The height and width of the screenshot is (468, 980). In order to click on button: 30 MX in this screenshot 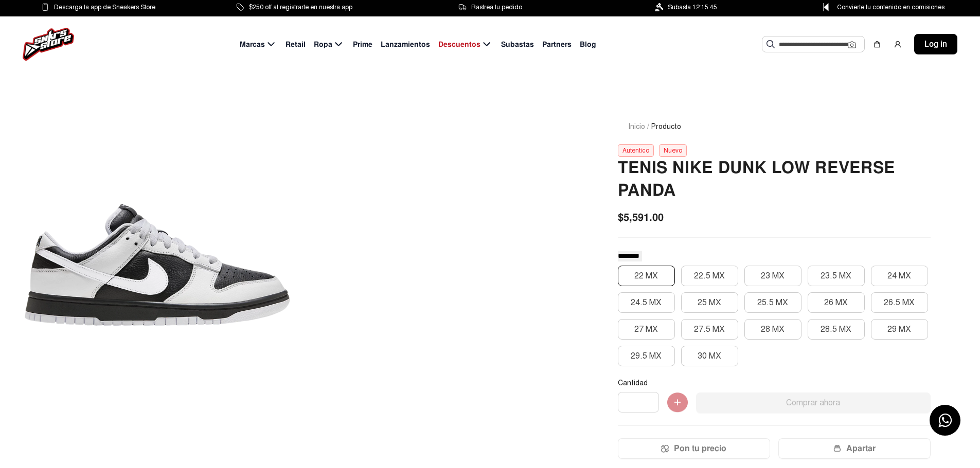, I will do `click(709, 356)`.